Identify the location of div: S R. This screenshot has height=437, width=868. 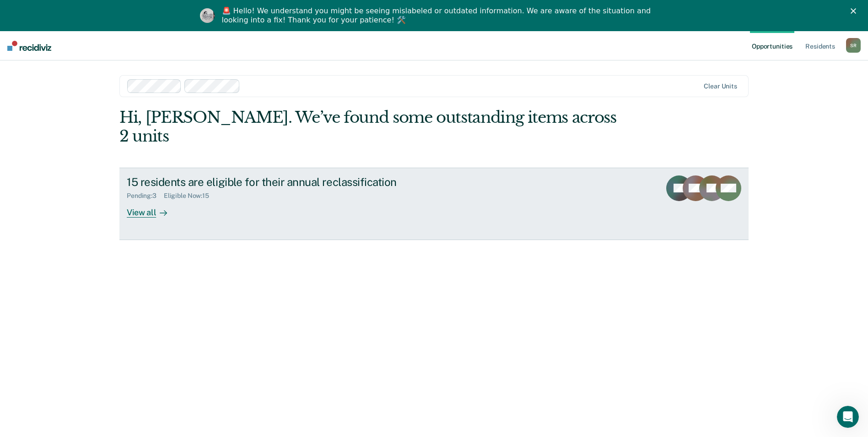
(854, 45).